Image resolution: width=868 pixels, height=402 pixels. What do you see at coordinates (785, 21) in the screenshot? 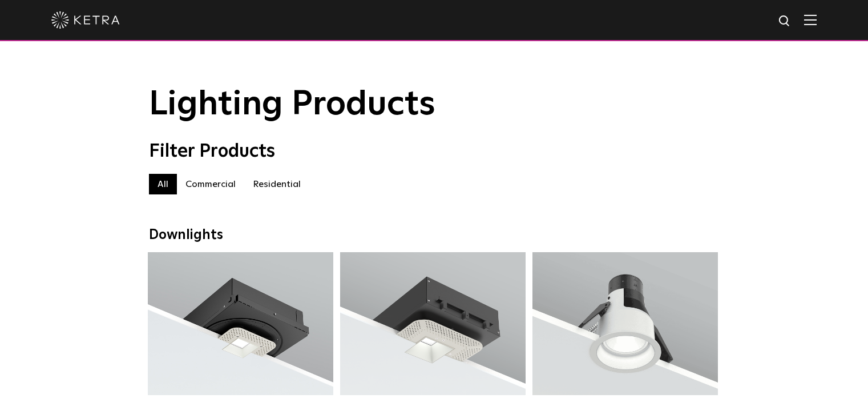
I see `img: search icon` at bounding box center [785, 21].